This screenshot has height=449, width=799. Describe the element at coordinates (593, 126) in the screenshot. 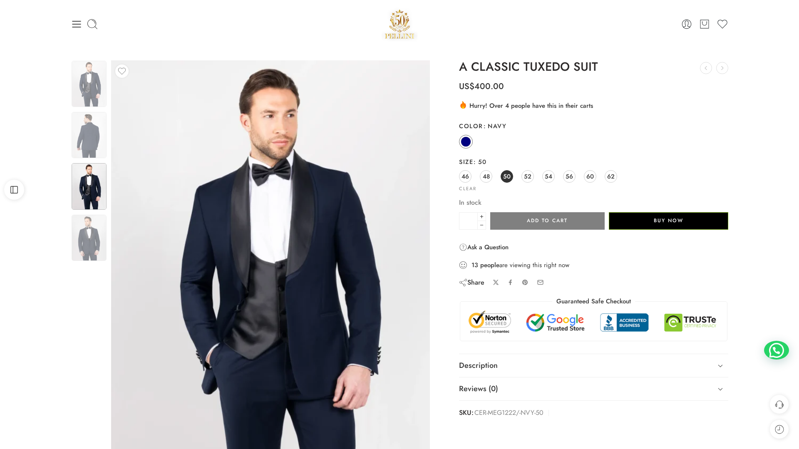

I see `label: Color` at that location.